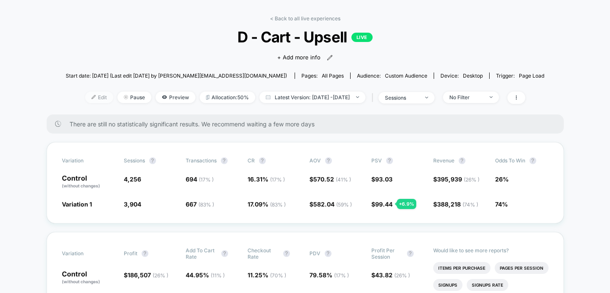  What do you see at coordinates (267, 204) in the screenshot?
I see `span: 17.09 %` at bounding box center [267, 204].